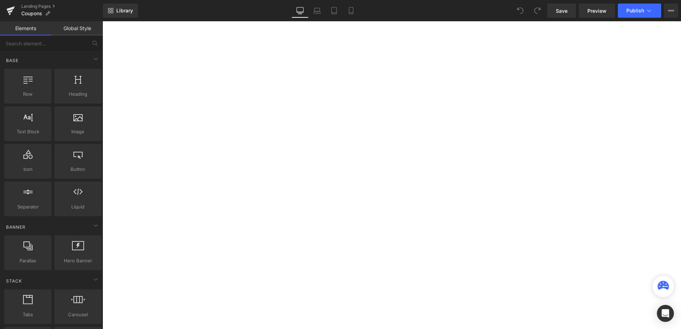 Image resolution: width=681 pixels, height=329 pixels. Describe the element at coordinates (28, 169) in the screenshot. I see `span: Icon` at that location.